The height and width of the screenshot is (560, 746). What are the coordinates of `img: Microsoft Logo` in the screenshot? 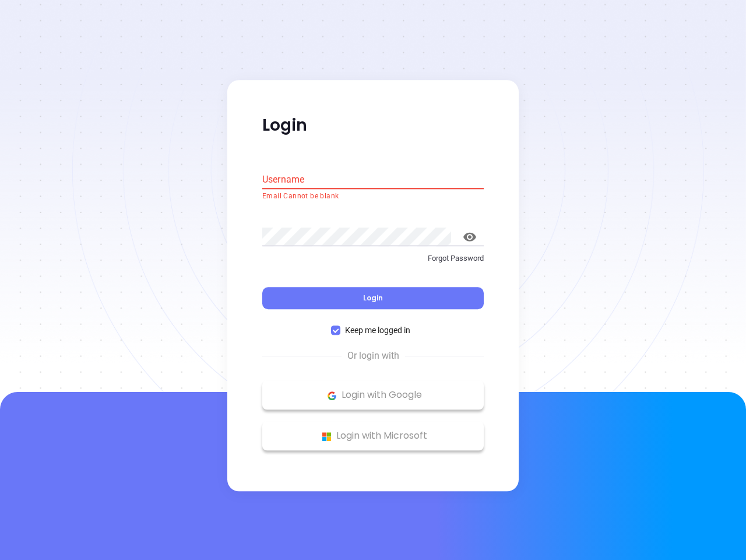 It's located at (327, 436).